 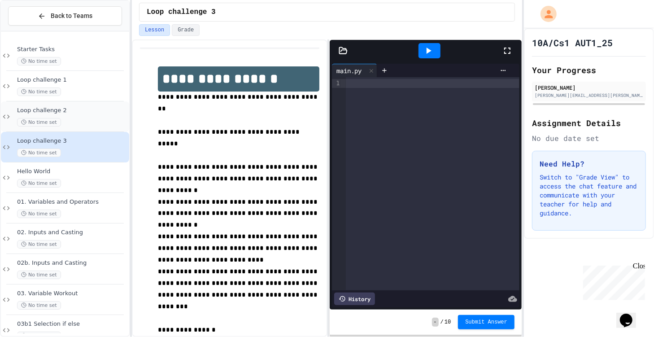 I want to click on div: My Account, so click(x=545, y=14).